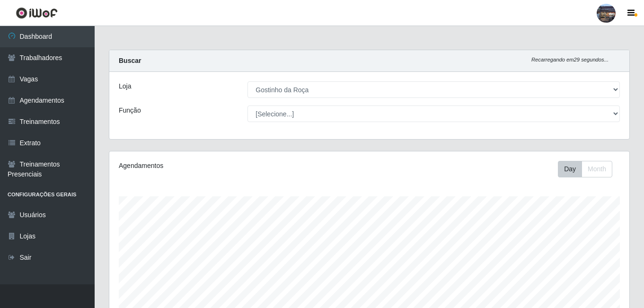  Describe the element at coordinates (570, 59) in the screenshot. I see `i: Recarregando em 29 segundos...` at that location.